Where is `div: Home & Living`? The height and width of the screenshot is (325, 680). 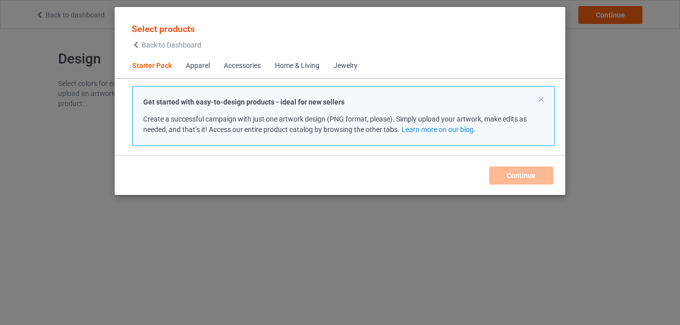
div: Home & Living is located at coordinates (297, 66).